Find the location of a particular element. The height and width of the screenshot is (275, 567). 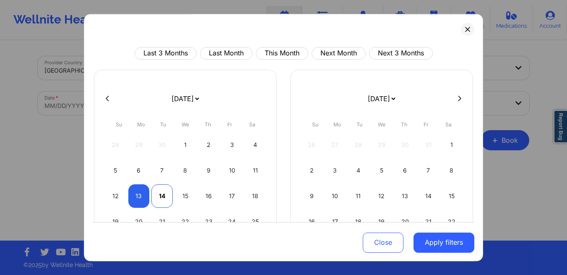

div: Wed Oct 15 2025 is located at coordinates (185, 196).